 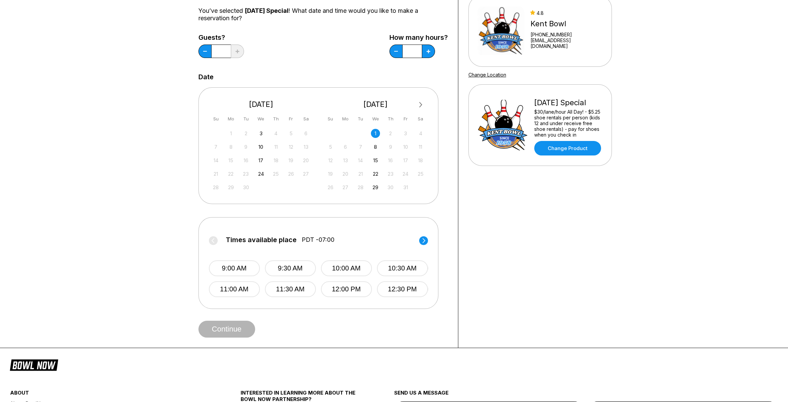 What do you see at coordinates (501, 31) in the screenshot?
I see `img: Kent Bowl` at bounding box center [501, 31].